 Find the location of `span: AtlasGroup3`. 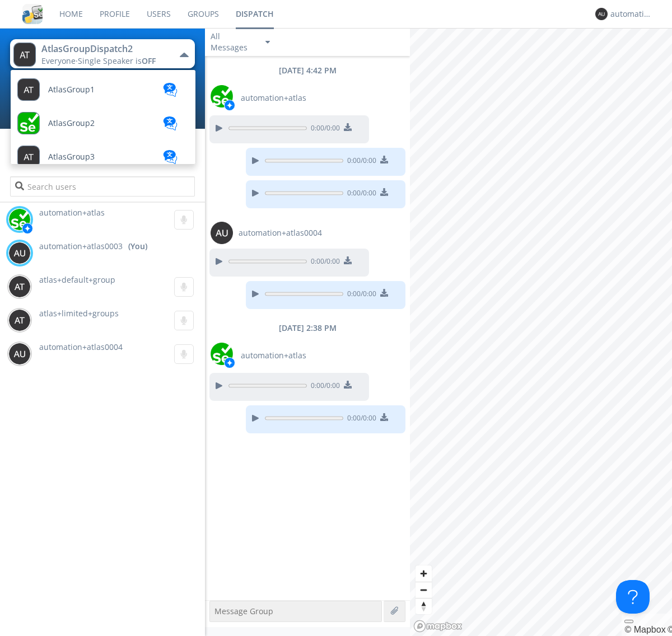

span: AtlasGroup3 is located at coordinates (71, 157).